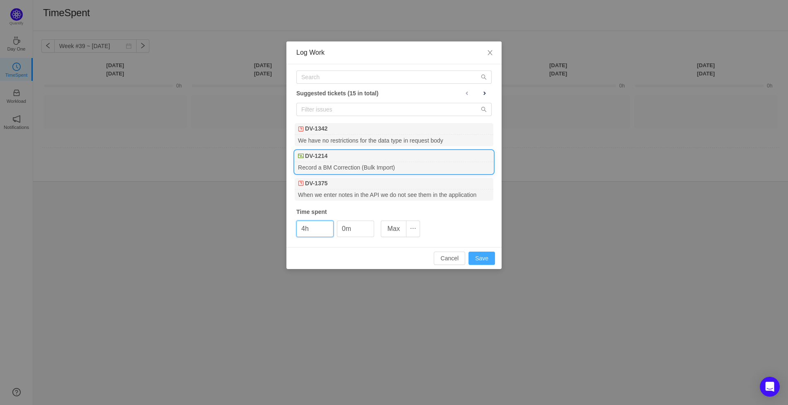  Describe the element at coordinates (770, 386) in the screenshot. I see `div: Open Intercom Messenger` at that location.